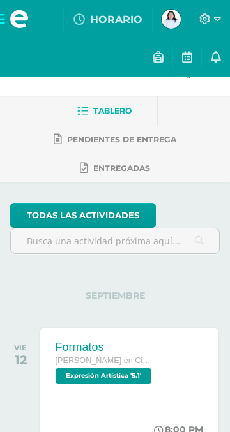  Describe the element at coordinates (83, 215) in the screenshot. I see `a: todas las Actividades` at that location.